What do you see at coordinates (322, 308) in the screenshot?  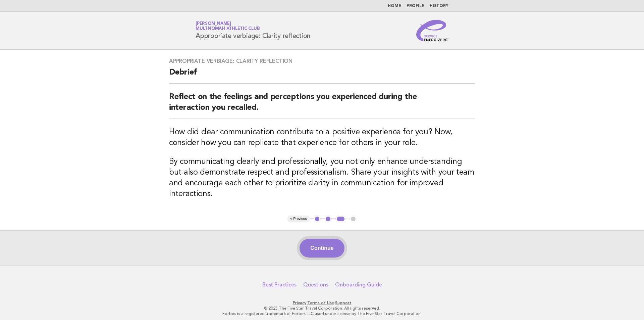 I see `p: © 2025 The Five Star Travel Corporation. All rights reserved.` at bounding box center [322, 308].